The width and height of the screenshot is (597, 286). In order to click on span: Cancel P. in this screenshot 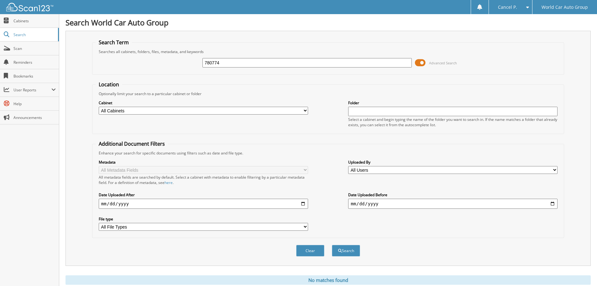, I will do `click(508, 7)`.